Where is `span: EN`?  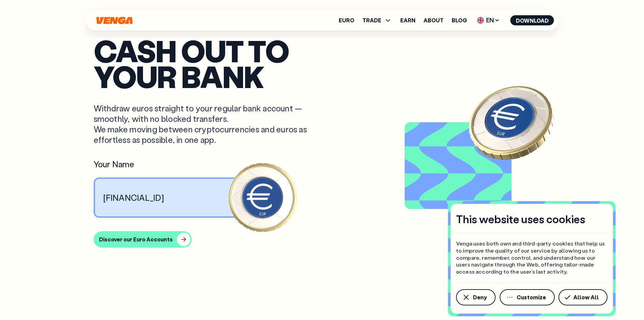
span: EN is located at coordinates (489, 20).